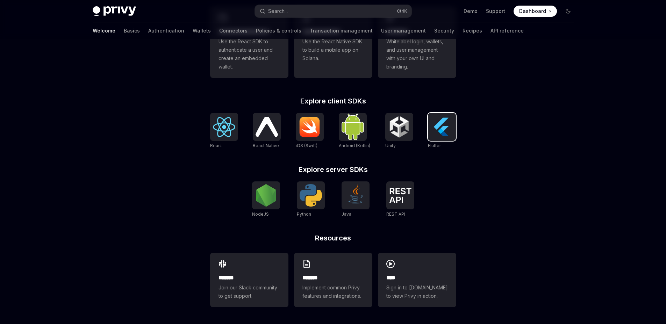  I want to click on img: Python, so click(311, 196).